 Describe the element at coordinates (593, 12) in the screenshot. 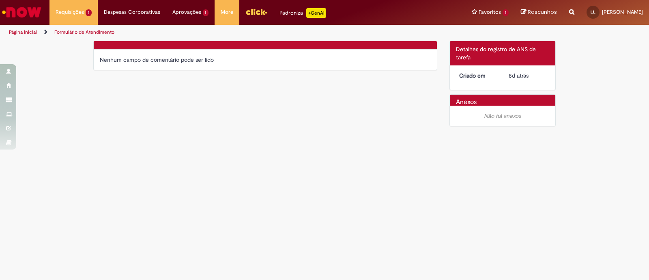

I see `span: LL` at that location.